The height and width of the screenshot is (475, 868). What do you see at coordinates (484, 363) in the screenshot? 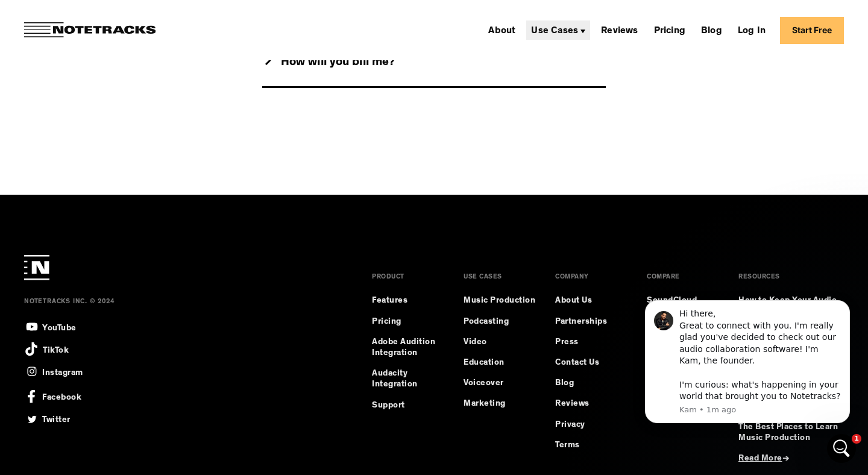
I see `a: Education` at bounding box center [484, 363].